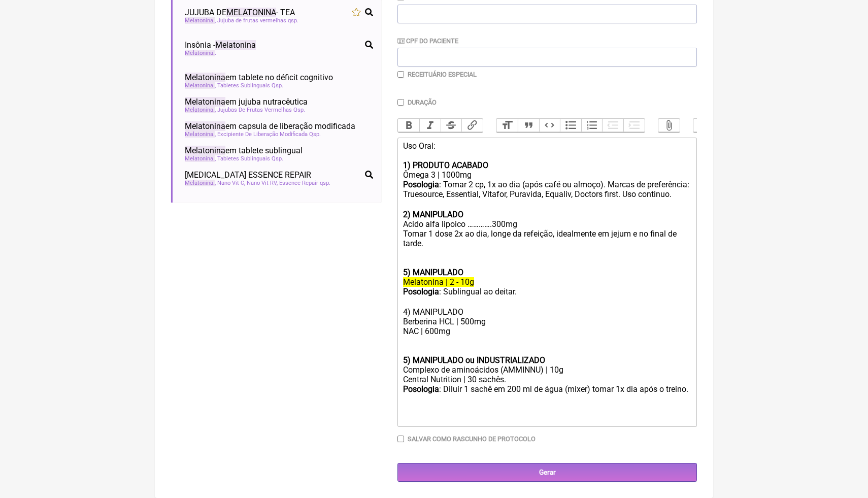  What do you see at coordinates (547, 369) in the screenshot?
I see `div: Complexo de aminoácidos (AMMINNU) | 10g` at bounding box center [547, 369].